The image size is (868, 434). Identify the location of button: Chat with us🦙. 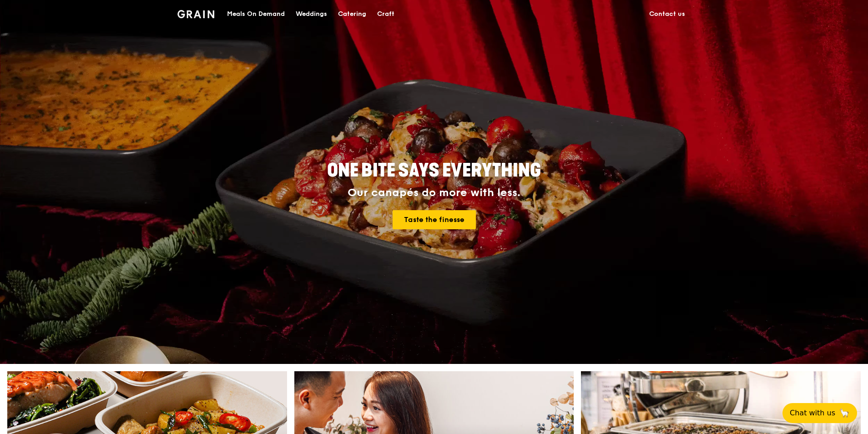
(819, 413).